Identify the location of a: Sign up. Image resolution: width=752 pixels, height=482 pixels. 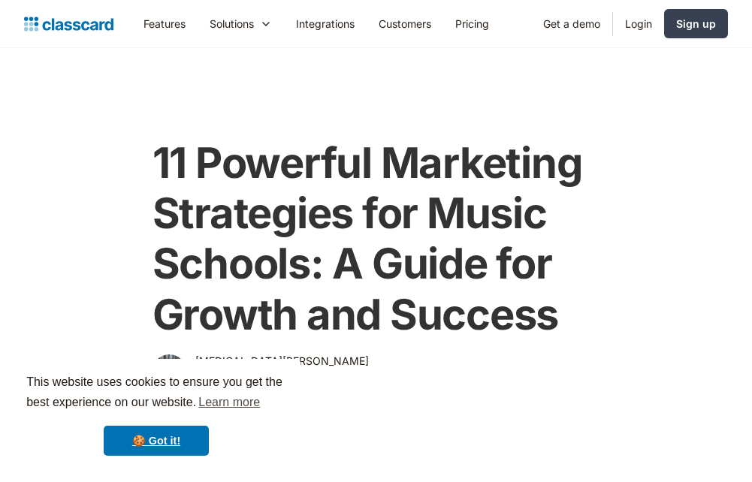
(696, 23).